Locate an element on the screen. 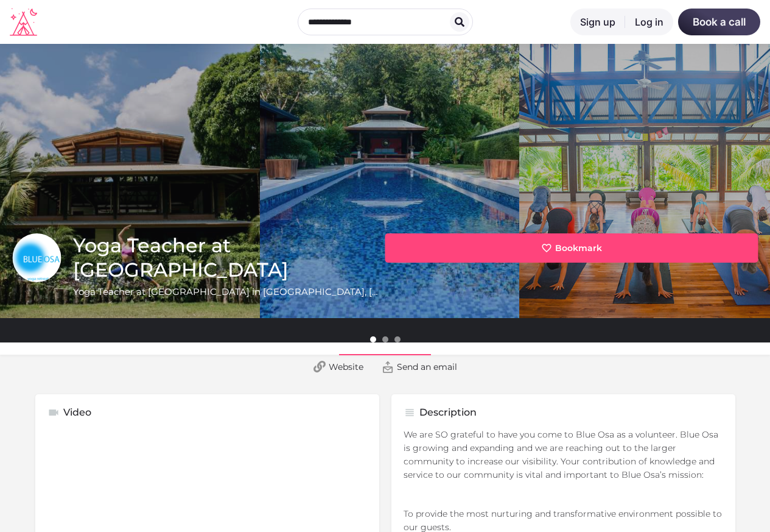  p: We are SO grateful to have you come to Blue Osa as a volunteer. Blue Osa is growing and expanding... is located at coordinates (563, 454).